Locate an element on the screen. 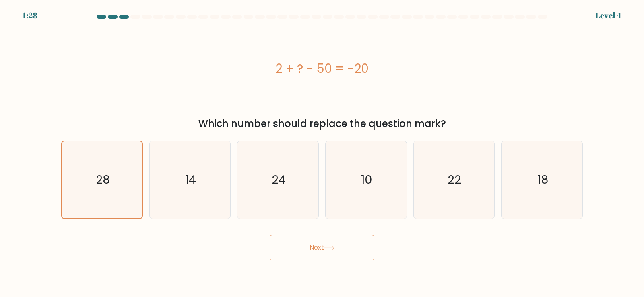 The image size is (644, 297). div: Which number should replace the question mark? is located at coordinates (322, 124).